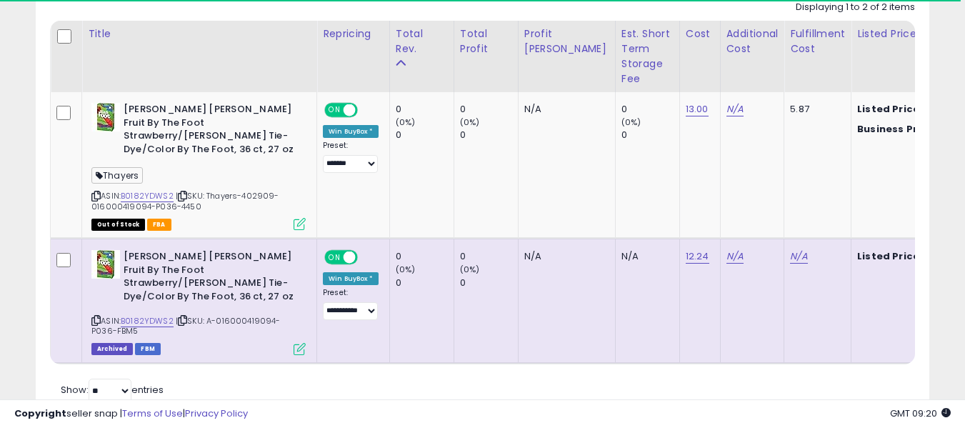  Describe the element at coordinates (112, 389) in the screenshot. I see `span: Show: entries` at that location.